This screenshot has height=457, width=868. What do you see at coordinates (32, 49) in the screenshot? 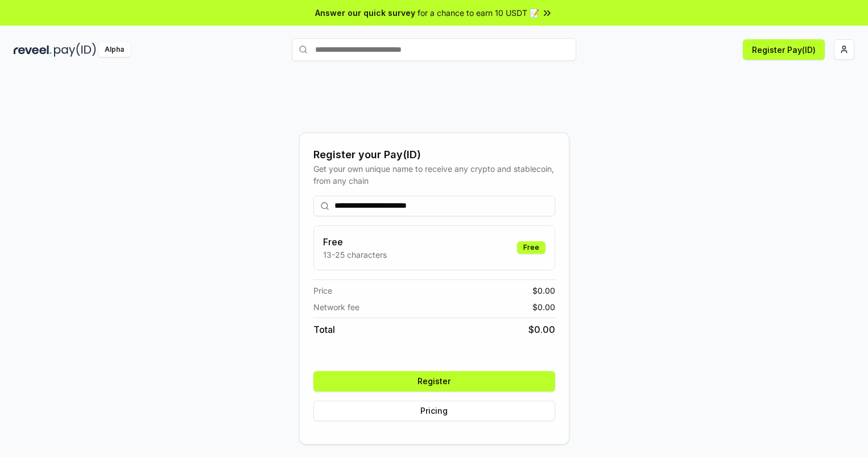
I see `img: reveel_dark` at bounding box center [32, 49].